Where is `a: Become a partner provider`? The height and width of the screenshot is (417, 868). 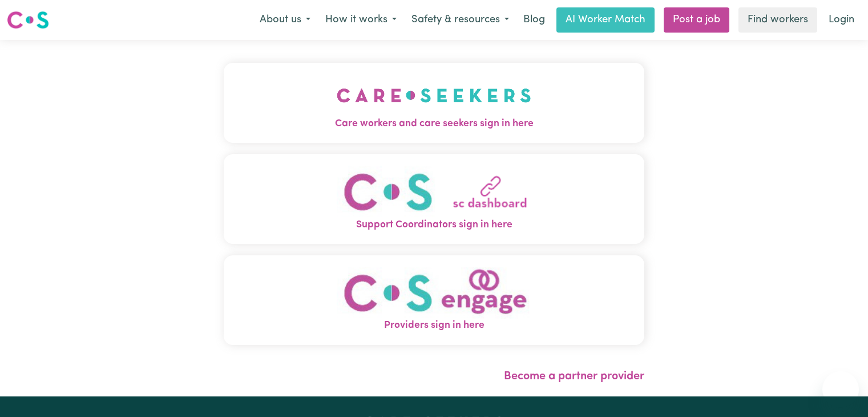 a: Become a partner provider is located at coordinates (574, 376).